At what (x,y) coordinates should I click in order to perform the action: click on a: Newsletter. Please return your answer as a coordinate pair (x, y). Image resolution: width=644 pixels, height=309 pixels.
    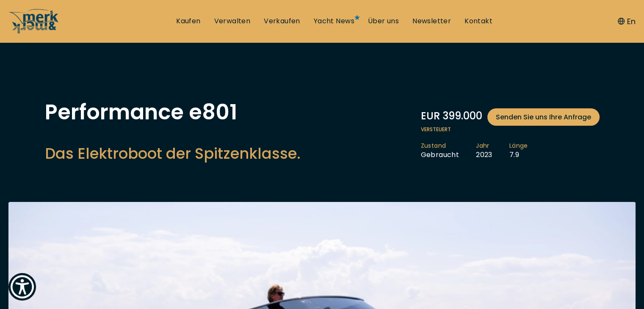
    Looking at the image, I should click on (432, 21).